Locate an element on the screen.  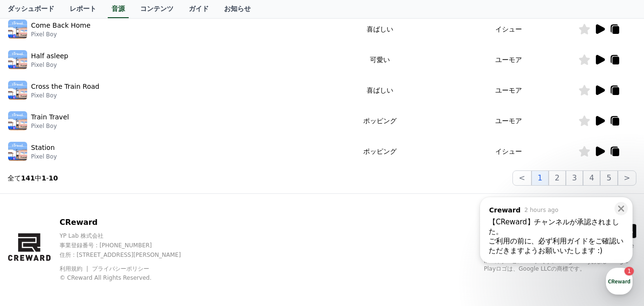
strong: 10 is located at coordinates (53, 178).